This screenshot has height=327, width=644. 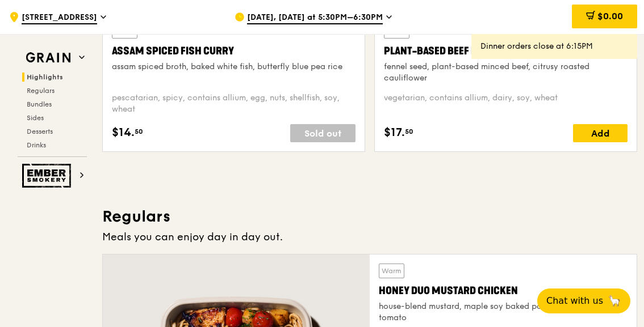 I want to click on img: Grain web logo, so click(x=48, y=58).